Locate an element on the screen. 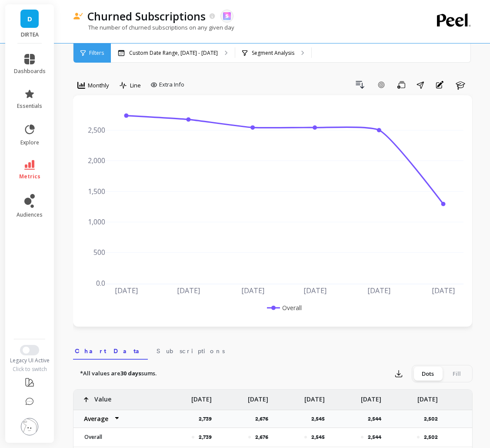  strong: 30 days is located at coordinates (131, 373).